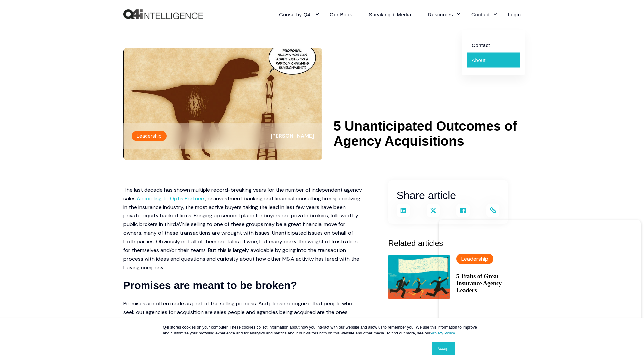 The height and width of the screenshot is (364, 644). What do you see at coordinates (443, 349) in the screenshot?
I see `a: Accept` at bounding box center [443, 349].